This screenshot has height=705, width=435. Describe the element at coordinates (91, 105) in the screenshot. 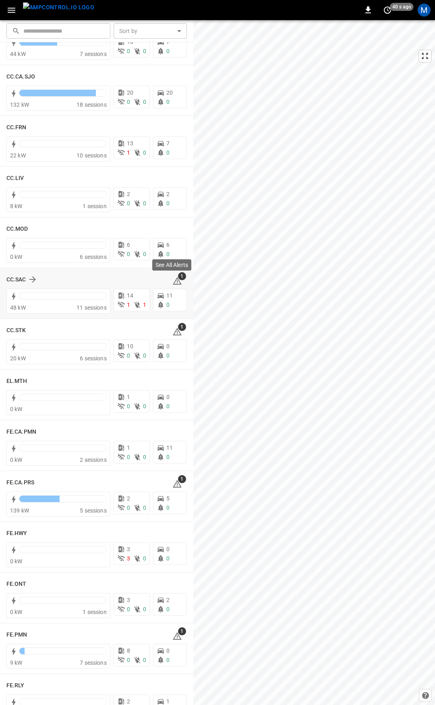

I see `span: 18 sessions` at that location.